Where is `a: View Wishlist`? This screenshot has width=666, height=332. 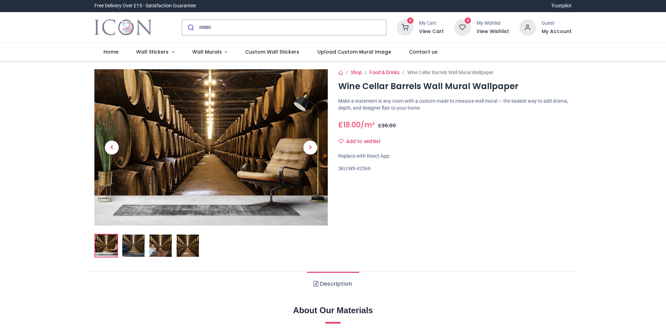 a: View Wishlist is located at coordinates (492, 32).